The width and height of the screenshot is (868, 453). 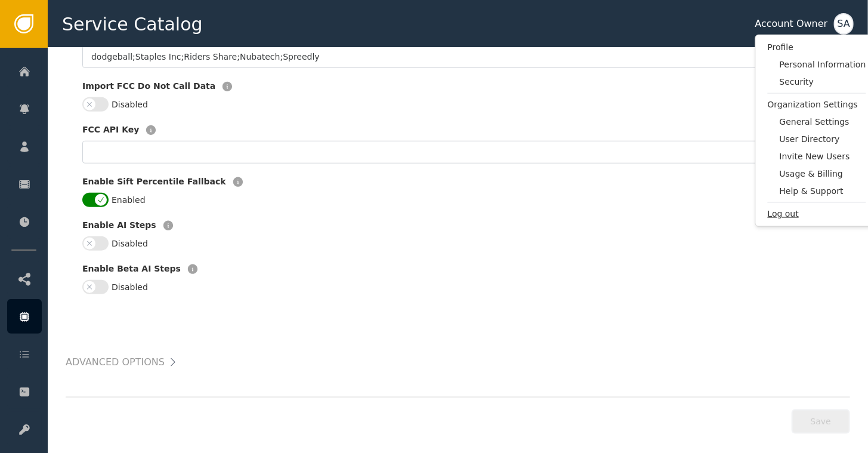 What do you see at coordinates (791, 24) in the screenshot?
I see `div: Account Owner` at bounding box center [791, 24].